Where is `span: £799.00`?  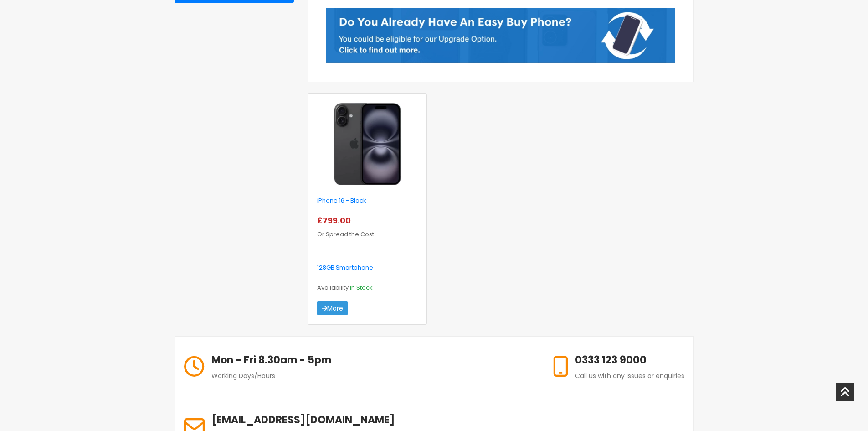 span: £799.00 is located at coordinates (336, 220).